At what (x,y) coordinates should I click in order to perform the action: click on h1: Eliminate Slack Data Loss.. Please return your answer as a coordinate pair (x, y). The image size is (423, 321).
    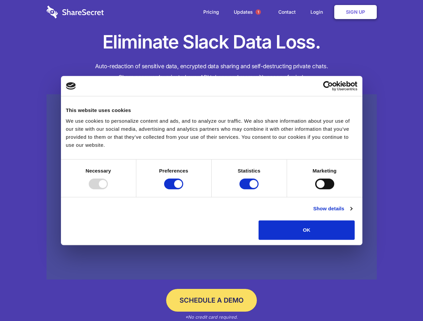
    Looking at the image, I should click on (212, 42).